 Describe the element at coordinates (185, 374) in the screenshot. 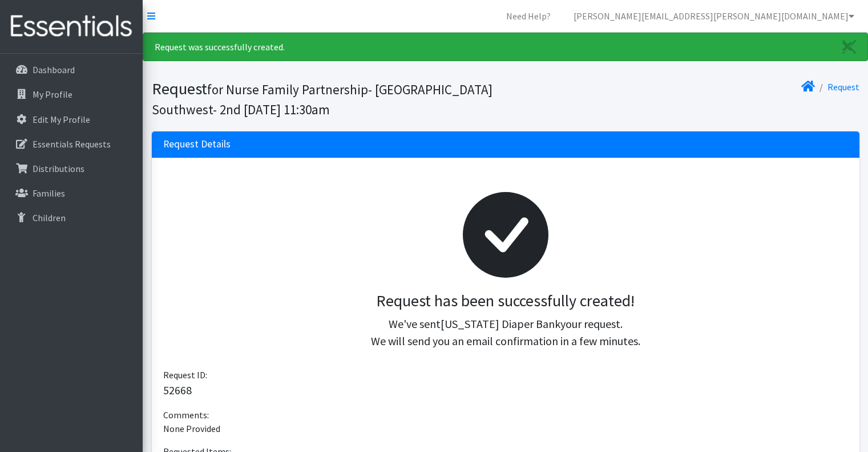

I see `span: Request ID:` at that location.